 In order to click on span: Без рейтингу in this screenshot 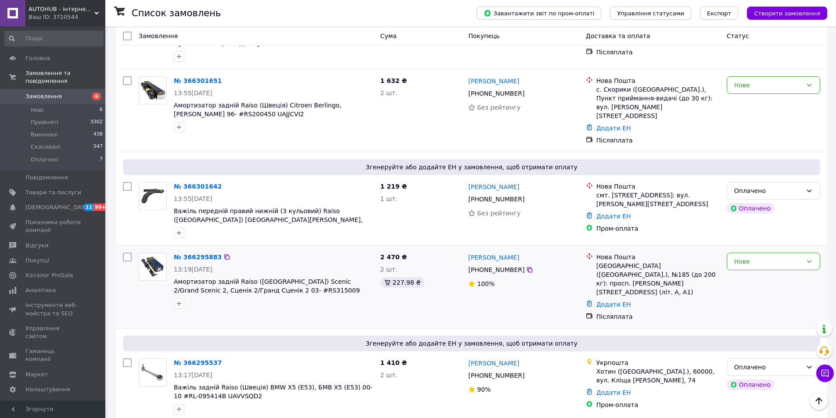, I will do `click(499, 108)`.